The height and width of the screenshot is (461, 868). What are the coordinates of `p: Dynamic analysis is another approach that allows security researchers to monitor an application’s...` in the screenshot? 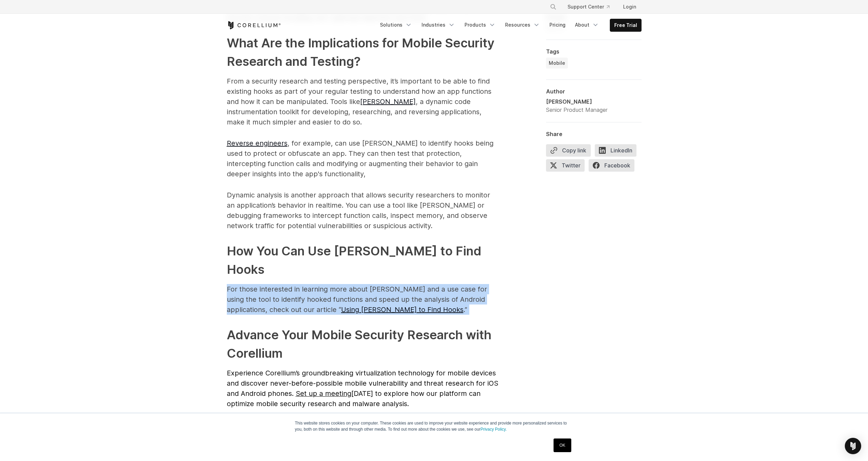 It's located at (363, 211).